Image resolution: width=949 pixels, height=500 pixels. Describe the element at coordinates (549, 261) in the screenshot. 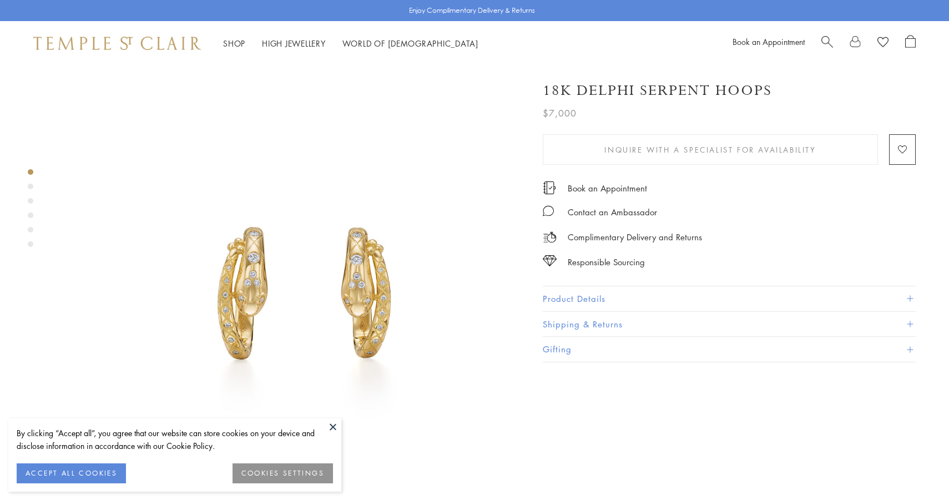

I see `img: icon_sourcing.svg` at that location.